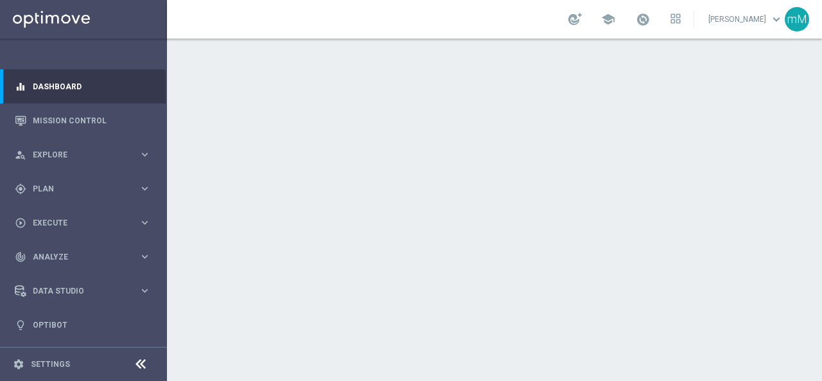 This screenshot has width=822, height=381. I want to click on button: person_search Explore keyboard_arrow_right, so click(83, 155).